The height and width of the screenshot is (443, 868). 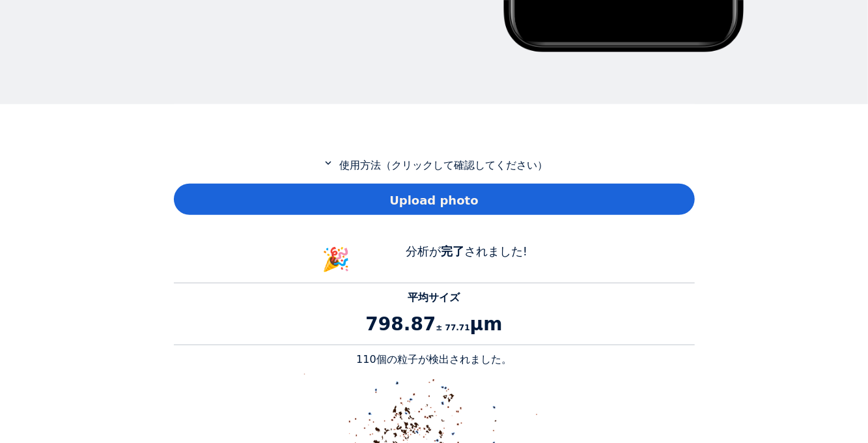 I want to click on p: 798.87 μm, so click(x=435, y=325).